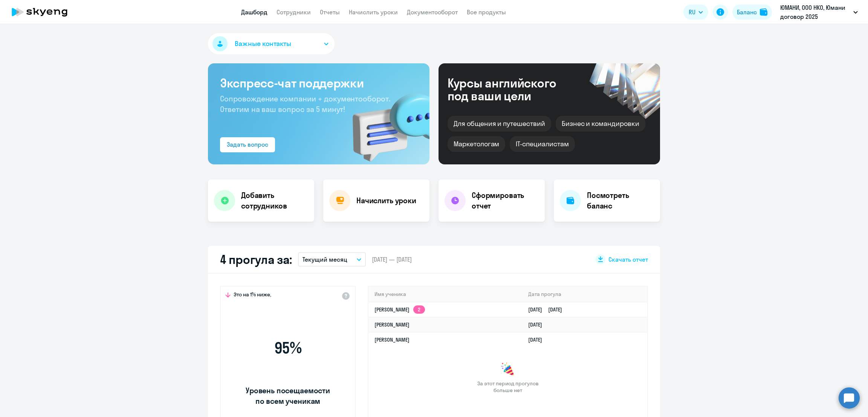 Image resolution: width=868 pixels, height=417 pixels. I want to click on div: Баланс, so click(746, 12).